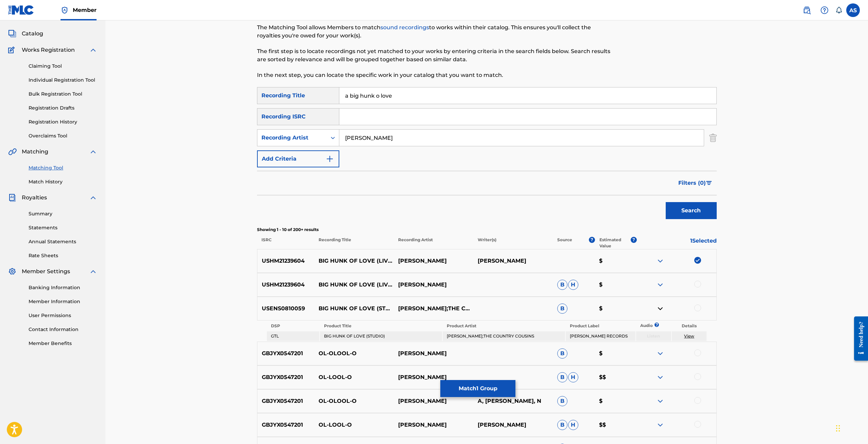  Describe the element at coordinates (487, 229) in the screenshot. I see `p: Showing 1 - 10 of 200+ results` at that location.